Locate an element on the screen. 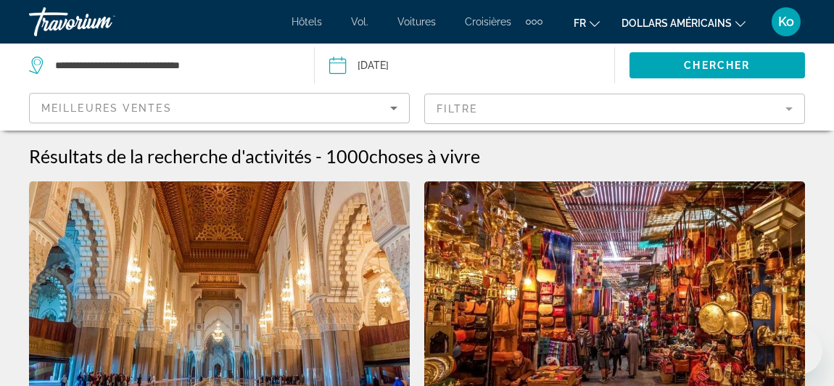 Image resolution: width=834 pixels, height=386 pixels. a: Hôtels is located at coordinates (307, 22).